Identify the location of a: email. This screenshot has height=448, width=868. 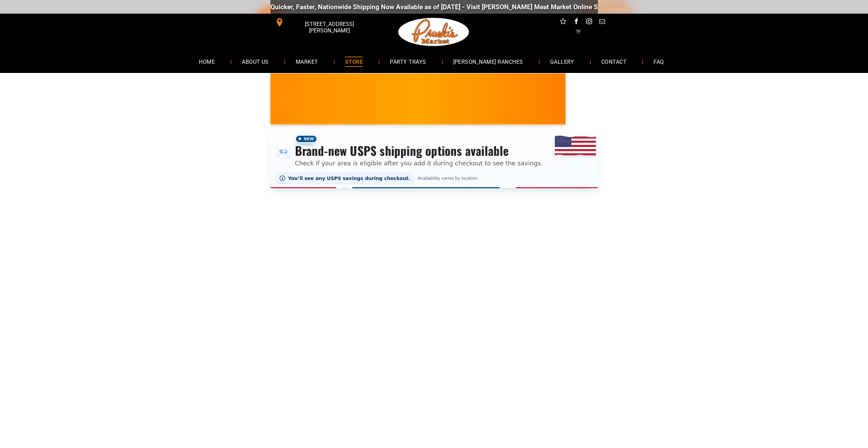
(602, 22).